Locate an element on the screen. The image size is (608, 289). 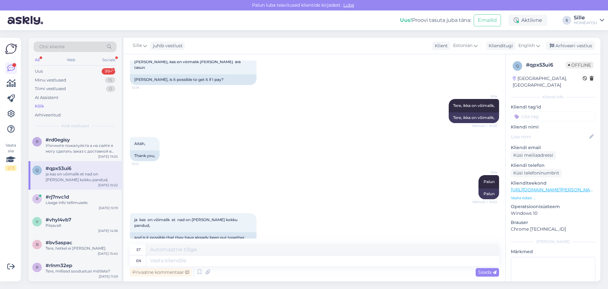
span: 10:21 is located at coordinates (144, 164).